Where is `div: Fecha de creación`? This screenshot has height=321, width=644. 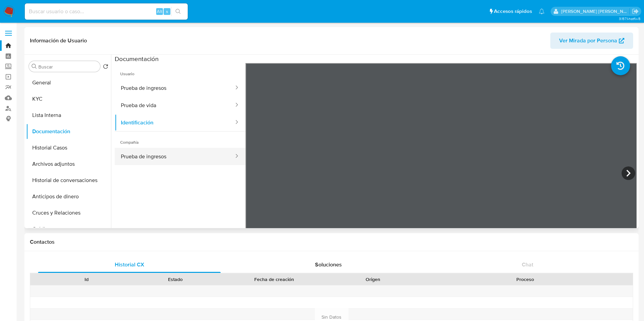 div: Fecha de creación is located at coordinates (274, 280).